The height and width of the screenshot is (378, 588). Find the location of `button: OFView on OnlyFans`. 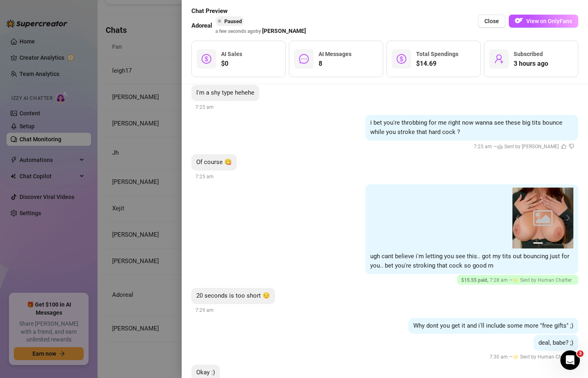

button: OFView on OnlyFans is located at coordinates (543, 21).